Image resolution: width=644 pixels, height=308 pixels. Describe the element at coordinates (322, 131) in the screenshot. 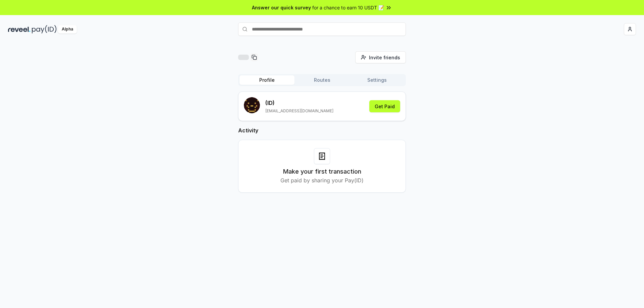

I see `h2: Activity` at that location.